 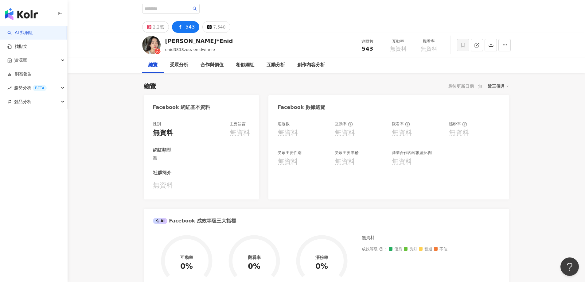 What do you see at coordinates (23, 102) in the screenshot?
I see `span: 競品分析` at bounding box center [23, 102].